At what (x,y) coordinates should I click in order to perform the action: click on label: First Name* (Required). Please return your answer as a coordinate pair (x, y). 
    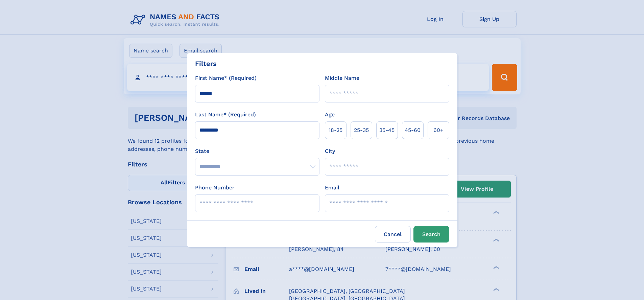
    Looking at the image, I should click on (226, 78).